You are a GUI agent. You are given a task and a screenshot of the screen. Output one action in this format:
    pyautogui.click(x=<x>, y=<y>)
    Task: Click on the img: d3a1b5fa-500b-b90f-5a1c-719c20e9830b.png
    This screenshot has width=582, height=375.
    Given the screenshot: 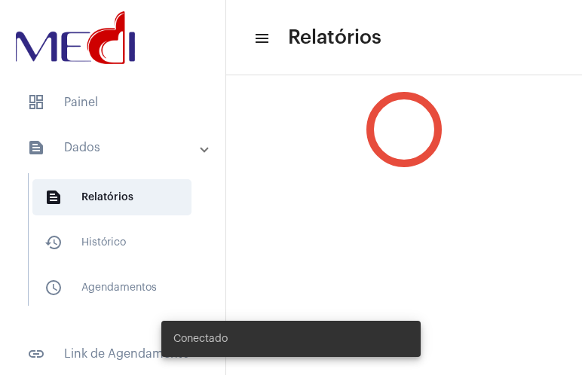 What is the action you would take?
    pyautogui.click(x=75, y=38)
    